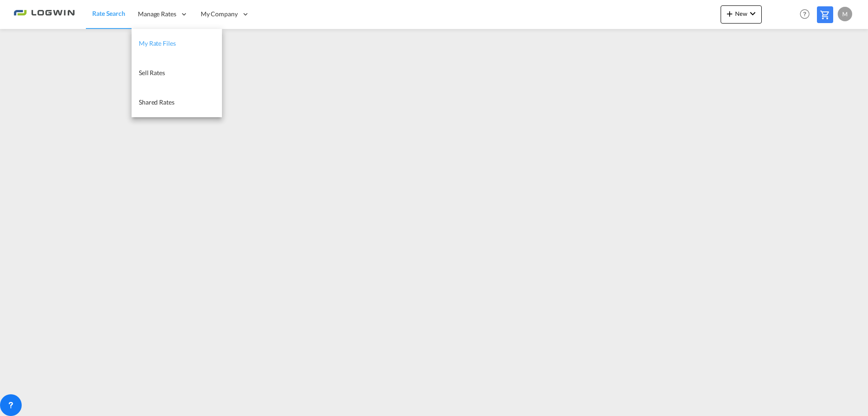 The image size is (868, 416). What do you see at coordinates (805, 14) in the screenshot?
I see `span: Help` at bounding box center [805, 14].